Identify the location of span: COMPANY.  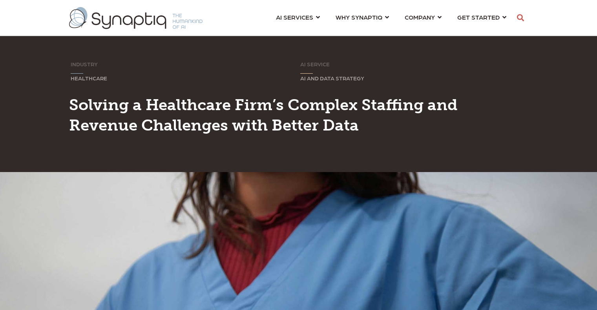
(419, 17).